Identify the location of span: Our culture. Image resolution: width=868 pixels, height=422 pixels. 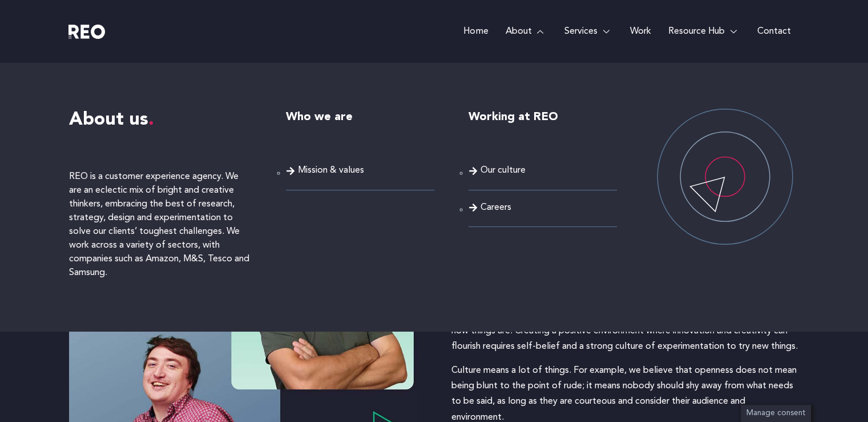
(503, 170).